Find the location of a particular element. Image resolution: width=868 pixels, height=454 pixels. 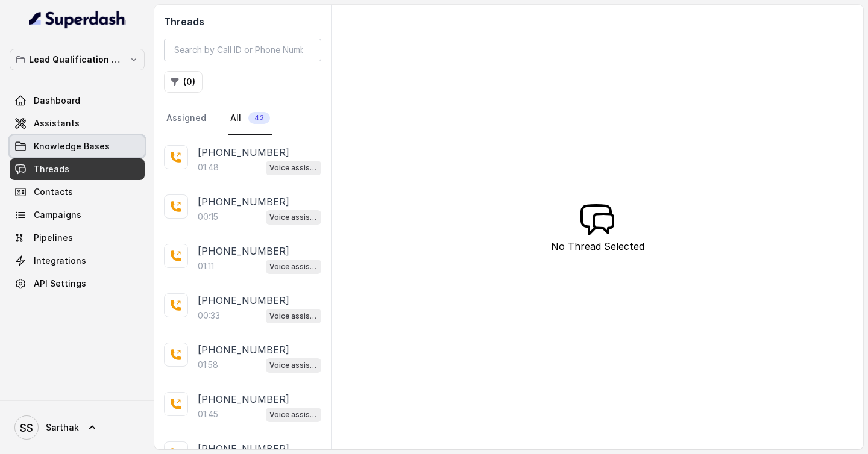

p: 01:11 is located at coordinates (205, 266).